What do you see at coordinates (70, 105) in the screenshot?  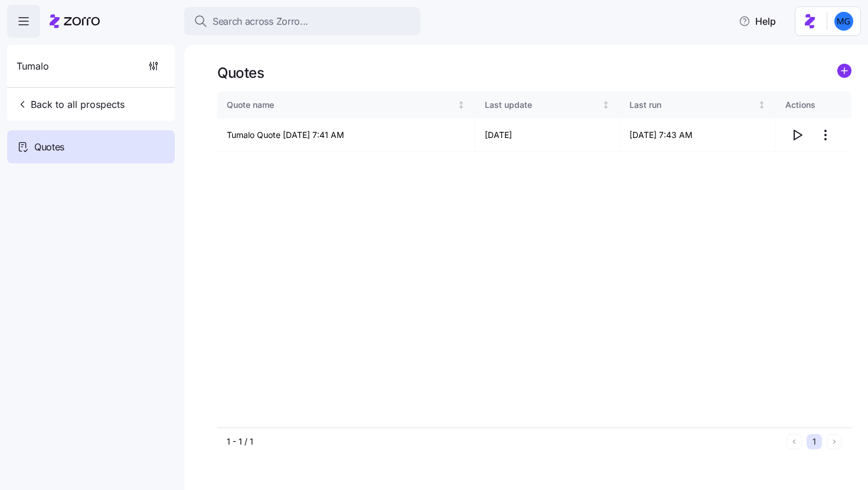 I see `button: Back to all prospects` at bounding box center [70, 105].